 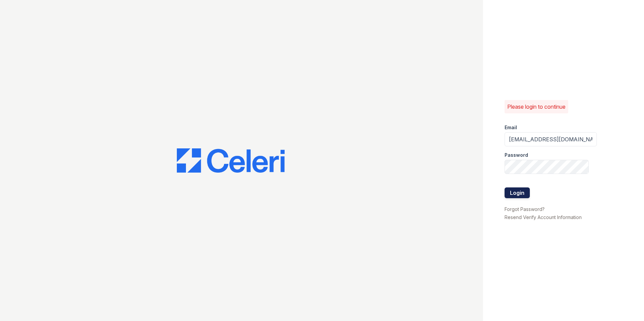 What do you see at coordinates (516, 155) in the screenshot?
I see `label: Password` at bounding box center [516, 155].